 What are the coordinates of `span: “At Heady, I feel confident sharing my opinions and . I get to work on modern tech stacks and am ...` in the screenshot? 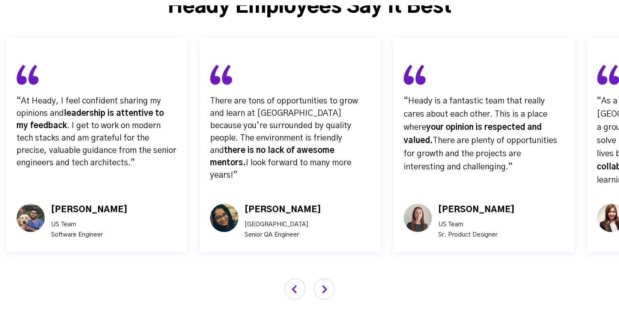 It's located at (96, 132).